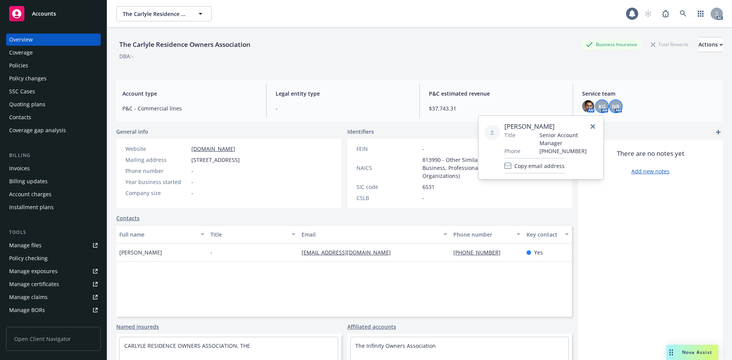  Describe the element at coordinates (28, 181) in the screenshot. I see `div: Billing updates` at that location.